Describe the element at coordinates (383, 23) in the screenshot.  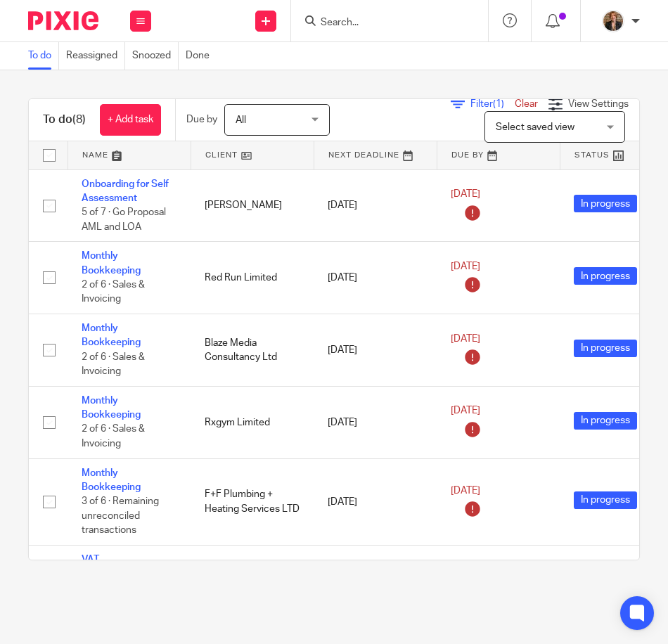
I see `input: Search` at that location.